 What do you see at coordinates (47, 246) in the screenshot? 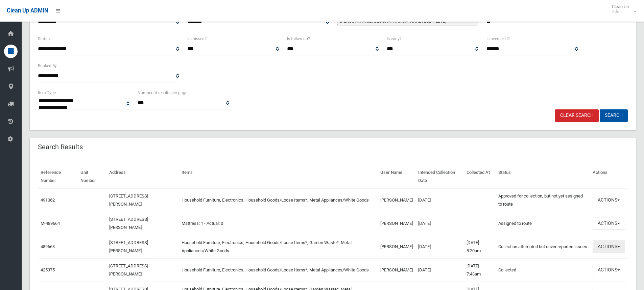
I see `a: 489663` at bounding box center [47, 246].